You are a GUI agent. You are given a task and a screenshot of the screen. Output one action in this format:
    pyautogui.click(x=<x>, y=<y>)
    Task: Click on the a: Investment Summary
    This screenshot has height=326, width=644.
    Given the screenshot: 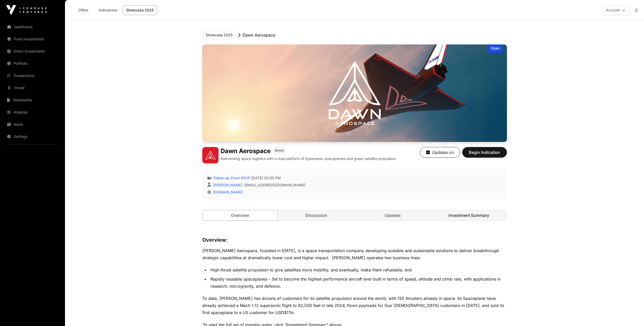 What is the action you would take?
    pyautogui.click(x=469, y=215)
    